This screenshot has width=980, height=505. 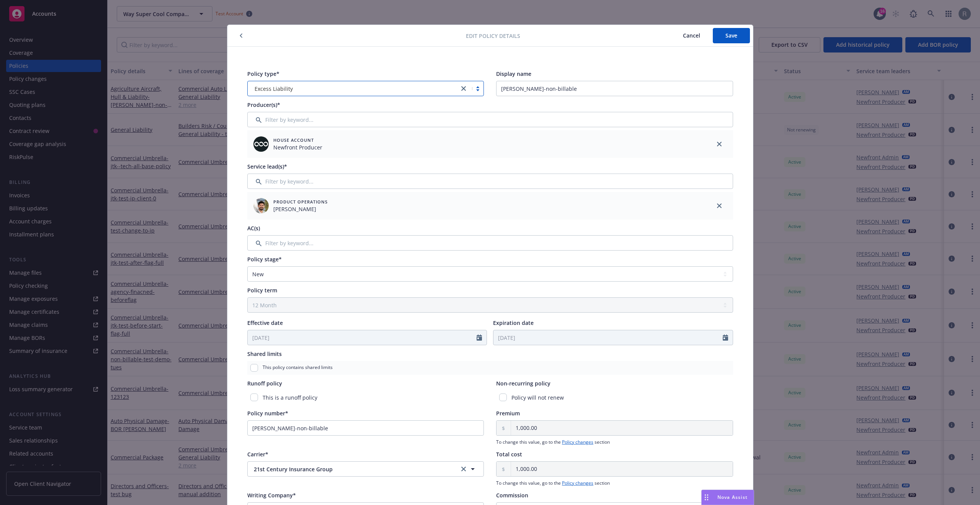 What do you see at coordinates (615, 397) in the screenshot?
I see `div: Policy will not renew` at bounding box center [615, 397].